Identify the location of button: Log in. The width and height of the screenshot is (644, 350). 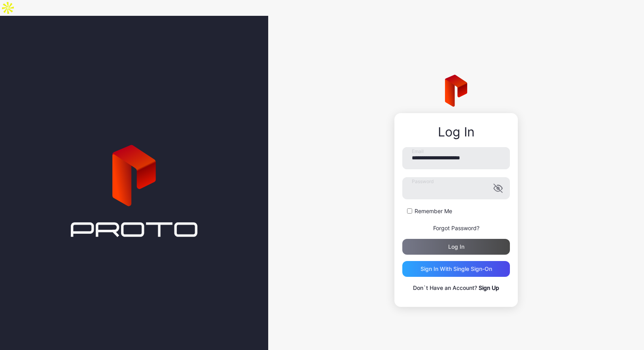
(456, 247).